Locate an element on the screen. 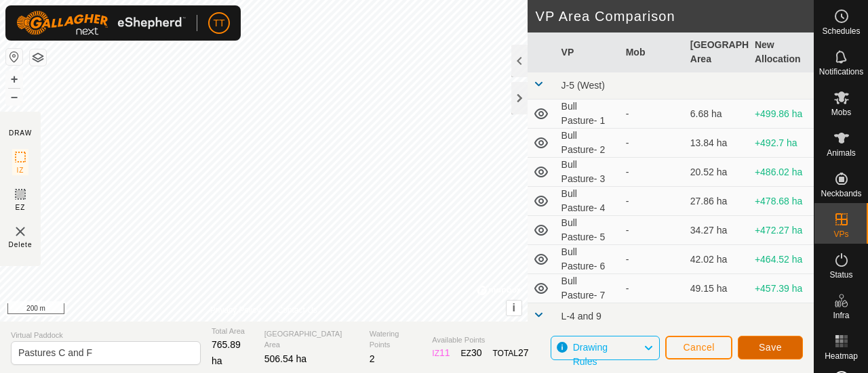  span: IZ is located at coordinates (21, 170).